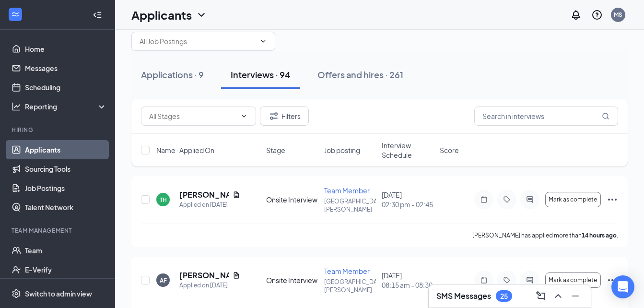 The width and height of the screenshot is (644, 308). I want to click on input: All Job Postings, so click(197, 41).